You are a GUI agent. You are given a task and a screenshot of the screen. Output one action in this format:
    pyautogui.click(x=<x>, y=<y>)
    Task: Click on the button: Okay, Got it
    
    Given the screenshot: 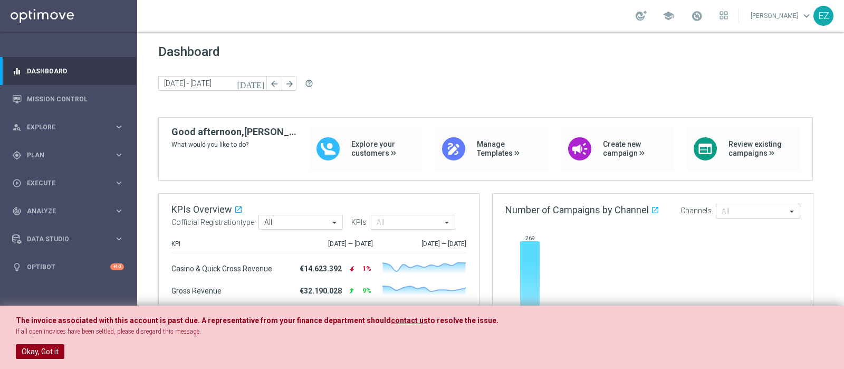 What is the action you would take?
    pyautogui.click(x=40, y=351)
    